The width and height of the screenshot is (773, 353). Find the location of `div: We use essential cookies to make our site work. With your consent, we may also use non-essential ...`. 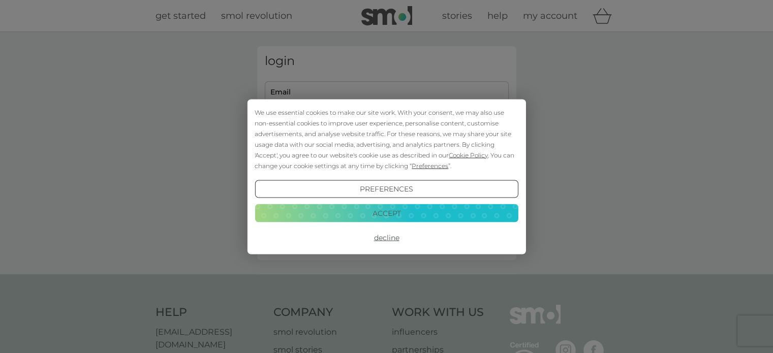

div: We use essential cookies to make our site work. With your consent, we may also use non-essential ... is located at coordinates (386, 139).